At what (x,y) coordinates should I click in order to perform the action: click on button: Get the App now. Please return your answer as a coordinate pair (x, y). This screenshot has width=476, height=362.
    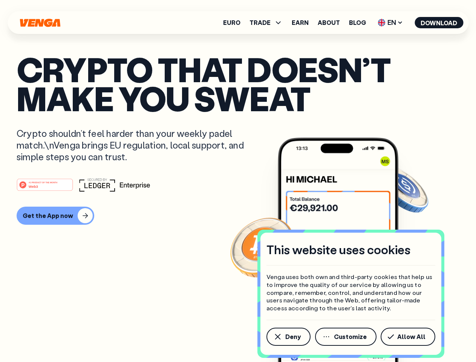
    Looking at the image, I should click on (55, 216).